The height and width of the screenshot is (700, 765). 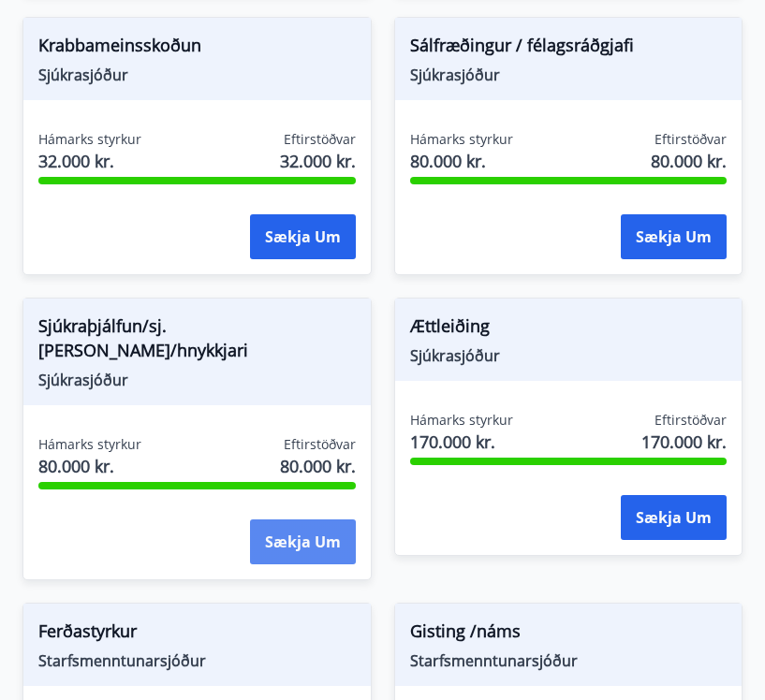 I want to click on span: Krabbameinsskoðun, so click(x=197, y=48).